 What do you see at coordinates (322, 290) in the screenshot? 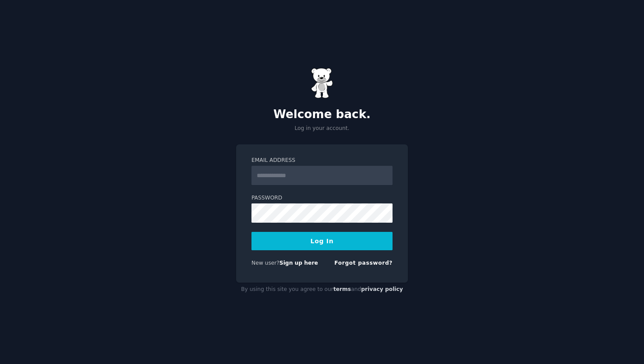
I see `div: By using this site you agree to our and` at bounding box center [322, 290].